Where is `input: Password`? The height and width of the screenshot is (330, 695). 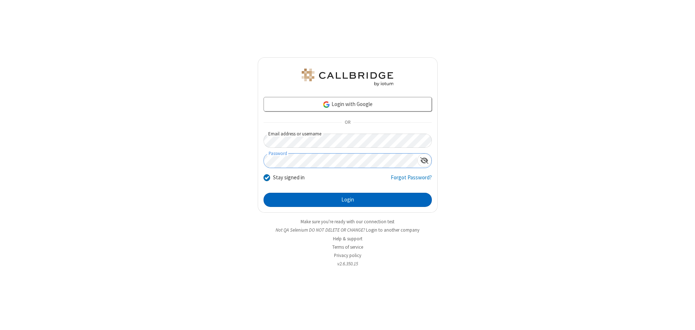
input: Password is located at coordinates (341, 161).